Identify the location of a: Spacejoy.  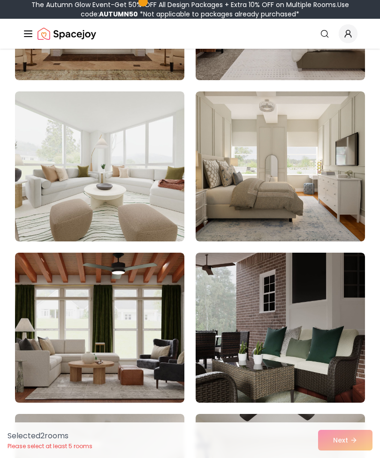
(67, 34).